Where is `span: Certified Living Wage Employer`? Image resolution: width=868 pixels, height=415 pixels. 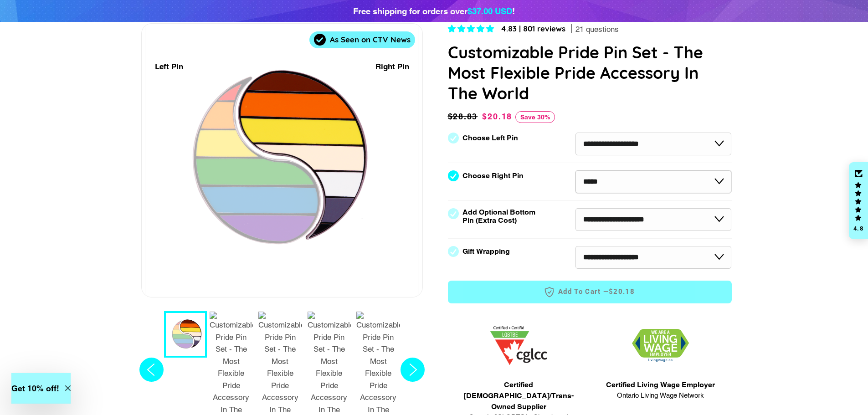 span: Certified Living Wage Employer is located at coordinates (661, 385).